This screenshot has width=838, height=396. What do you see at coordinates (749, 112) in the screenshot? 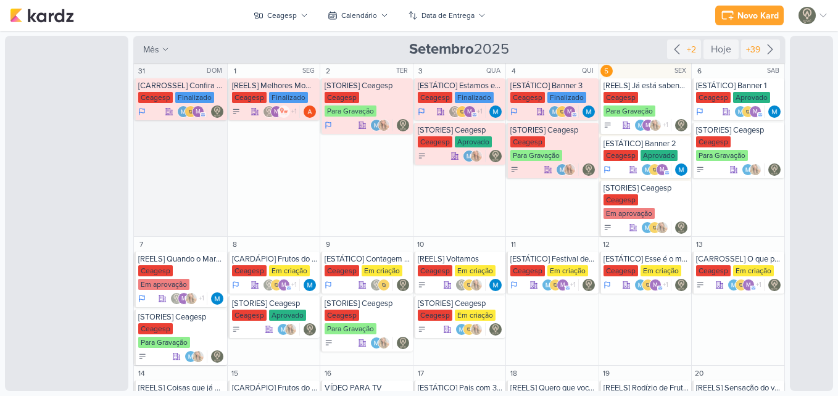
I see `div: Colaboradores: MARIANA MIRANDA, IDBOX - Agência de Design, mlegnaioli@gmail.com` at bounding box center [749, 112].